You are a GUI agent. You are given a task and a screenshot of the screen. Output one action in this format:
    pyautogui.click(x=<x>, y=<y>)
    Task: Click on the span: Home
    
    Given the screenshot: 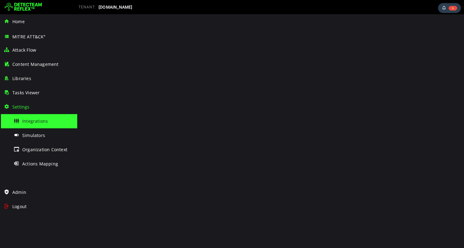 What is the action you would take?
    pyautogui.click(x=19, y=21)
    